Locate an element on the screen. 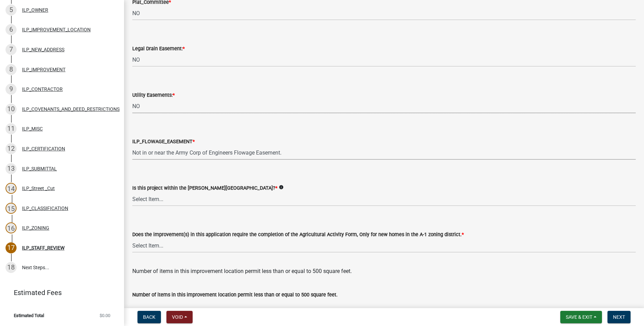 The height and width of the screenshot is (326, 644). div: 14 is located at coordinates (11, 189).